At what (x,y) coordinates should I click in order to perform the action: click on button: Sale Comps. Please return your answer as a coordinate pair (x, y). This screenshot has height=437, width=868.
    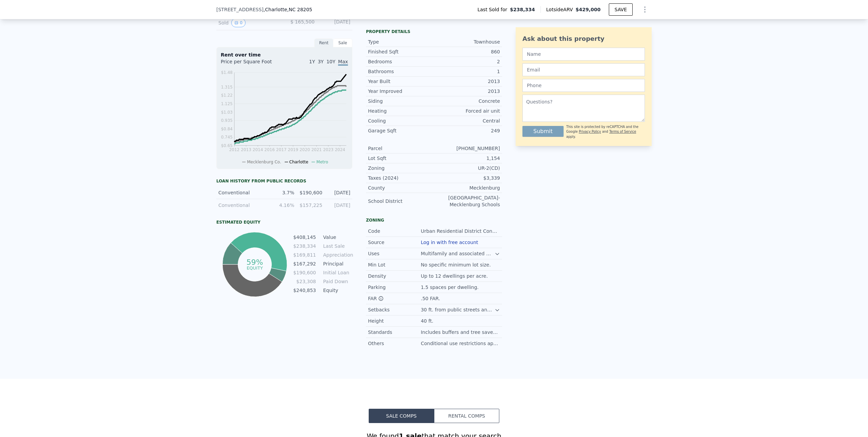
    Looking at the image, I should click on (402, 416).